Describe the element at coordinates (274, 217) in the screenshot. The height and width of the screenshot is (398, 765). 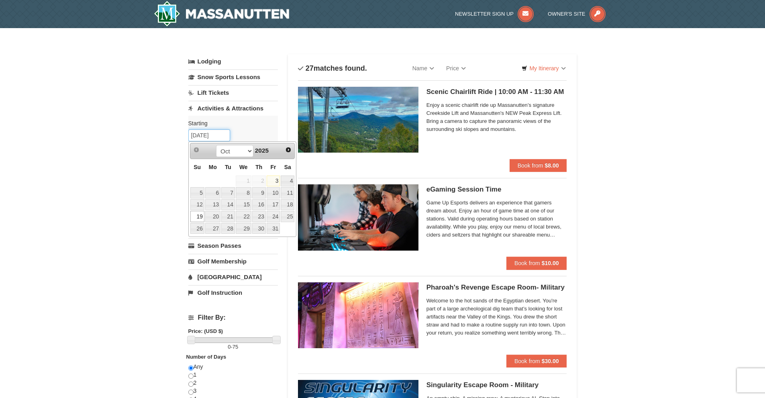
I see `a: 24` at that location.